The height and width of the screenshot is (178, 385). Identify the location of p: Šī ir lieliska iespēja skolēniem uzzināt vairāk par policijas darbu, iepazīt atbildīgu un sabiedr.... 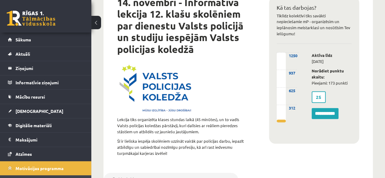
(184, 147).